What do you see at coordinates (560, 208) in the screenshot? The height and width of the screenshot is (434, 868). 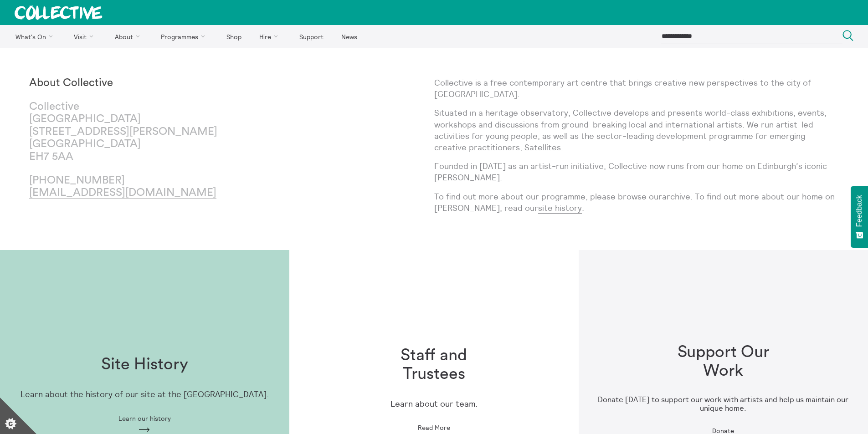 I see `a: site history` at bounding box center [560, 208].